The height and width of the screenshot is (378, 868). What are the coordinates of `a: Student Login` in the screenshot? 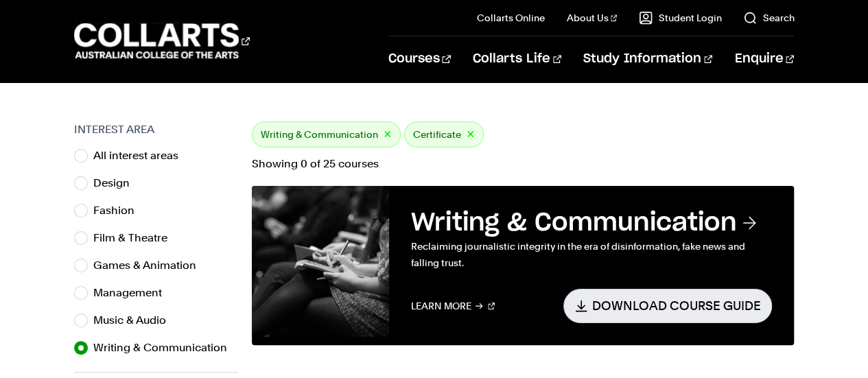 It's located at (680, 18).